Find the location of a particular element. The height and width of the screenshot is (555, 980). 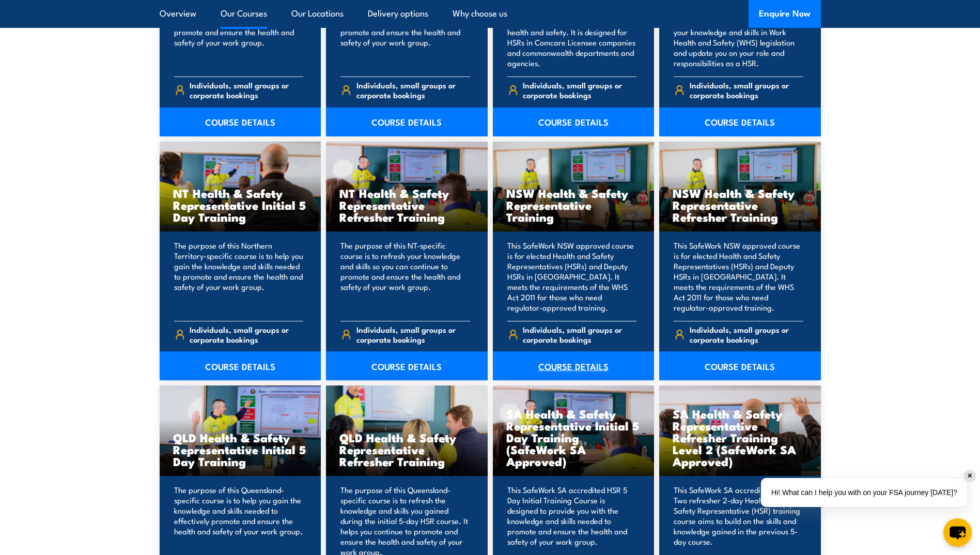

h3: NT Health & Safety Representative Refresher Training is located at coordinates (406, 204).